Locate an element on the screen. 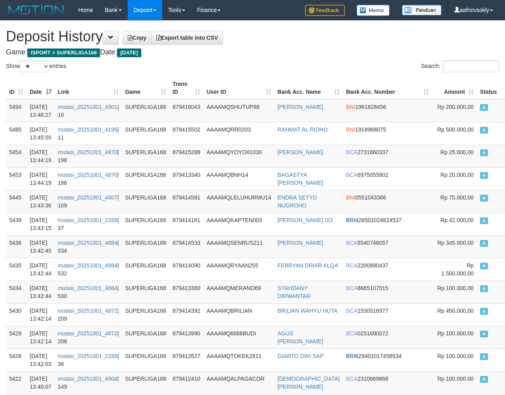  td: | 534 is located at coordinates (89, 246).